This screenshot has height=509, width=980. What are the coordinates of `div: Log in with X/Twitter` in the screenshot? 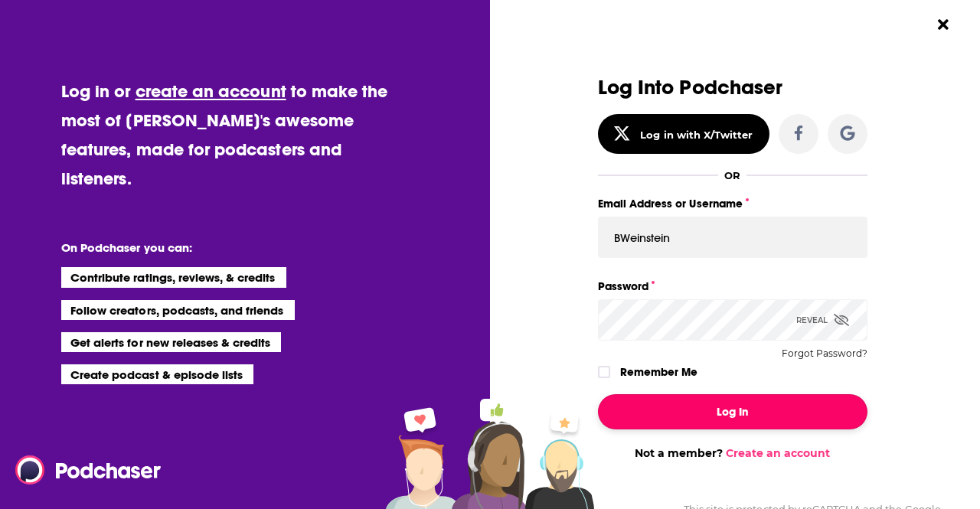 It's located at (696, 134).